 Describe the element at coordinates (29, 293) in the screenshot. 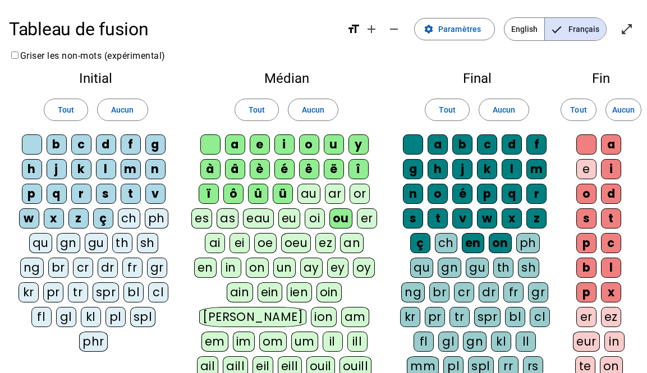

I see `div: kr` at that location.